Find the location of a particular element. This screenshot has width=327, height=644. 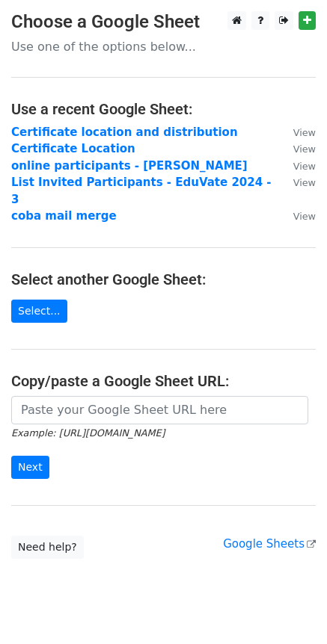

h4: Select another Google Sheet: is located at coordinates (163, 279).